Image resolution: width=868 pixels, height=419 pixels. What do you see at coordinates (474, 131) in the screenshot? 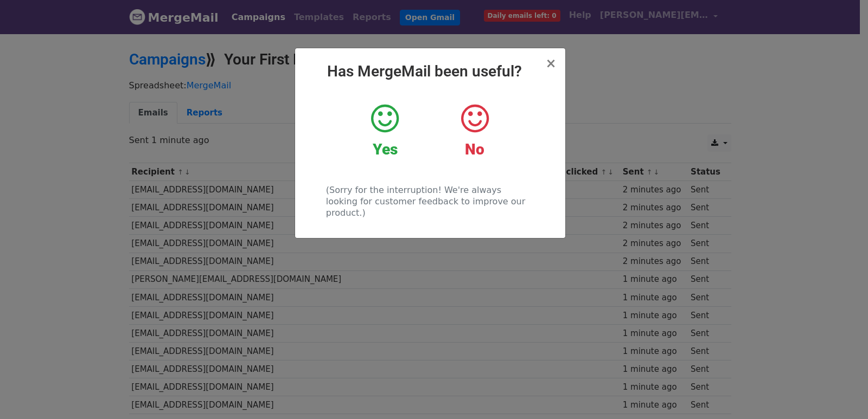
I see `a: No` at bounding box center [474, 131].